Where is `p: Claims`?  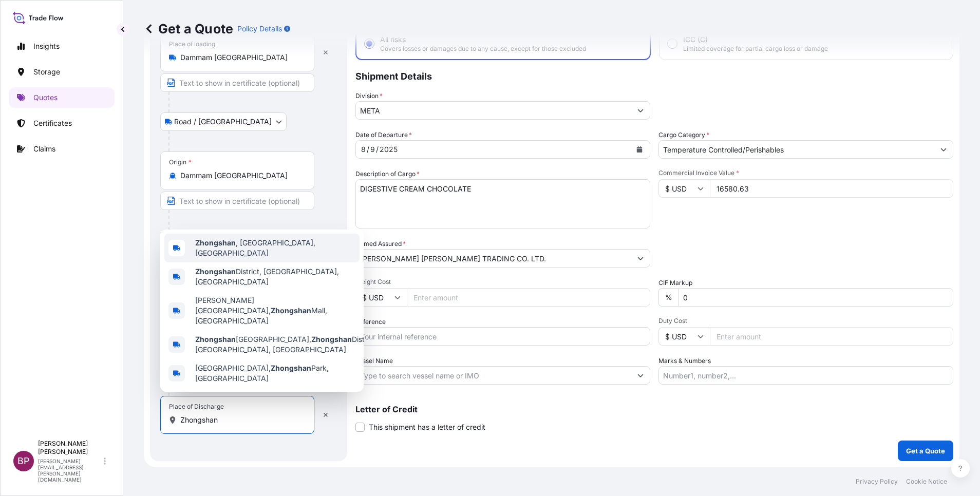
p: Claims is located at coordinates (44, 149).